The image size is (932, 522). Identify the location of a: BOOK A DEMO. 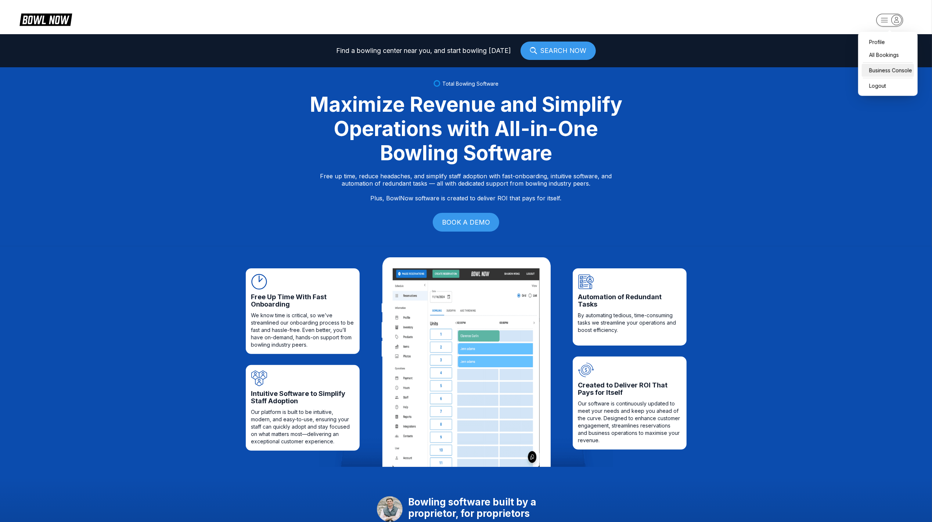
(466, 222).